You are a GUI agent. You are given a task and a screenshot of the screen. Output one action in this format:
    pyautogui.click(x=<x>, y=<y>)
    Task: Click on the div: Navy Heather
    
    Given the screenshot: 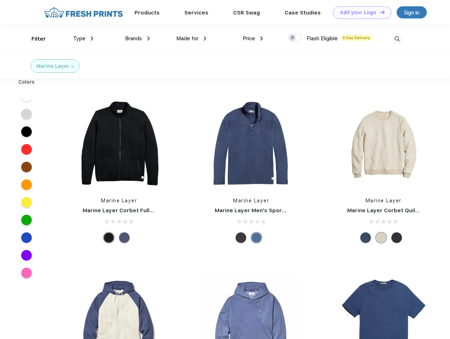 What is the action you would take?
    pyautogui.click(x=365, y=238)
    